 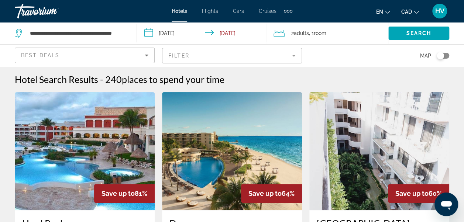 What do you see at coordinates (419, 33) in the screenshot?
I see `span: Search` at bounding box center [419, 33].